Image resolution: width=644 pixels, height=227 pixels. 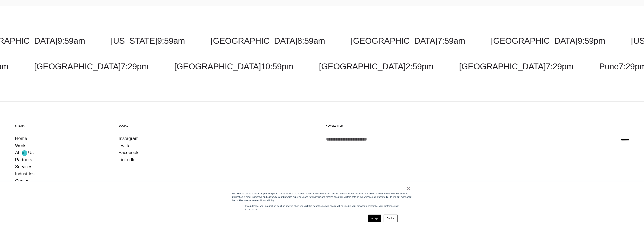 I want to click on span: 10:59pm, so click(x=277, y=66).